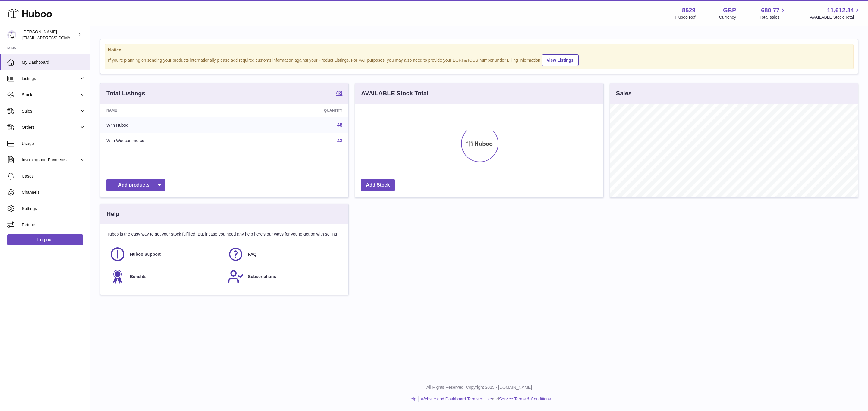 Image resolution: width=868 pixels, height=411 pixels. Describe the element at coordinates (51, 127) in the screenshot. I see `span: Orders` at that location.